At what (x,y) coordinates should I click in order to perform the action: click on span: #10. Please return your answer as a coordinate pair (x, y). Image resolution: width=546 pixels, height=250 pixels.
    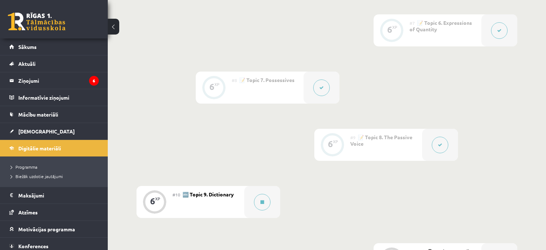
    Looking at the image, I should click on (176, 194).